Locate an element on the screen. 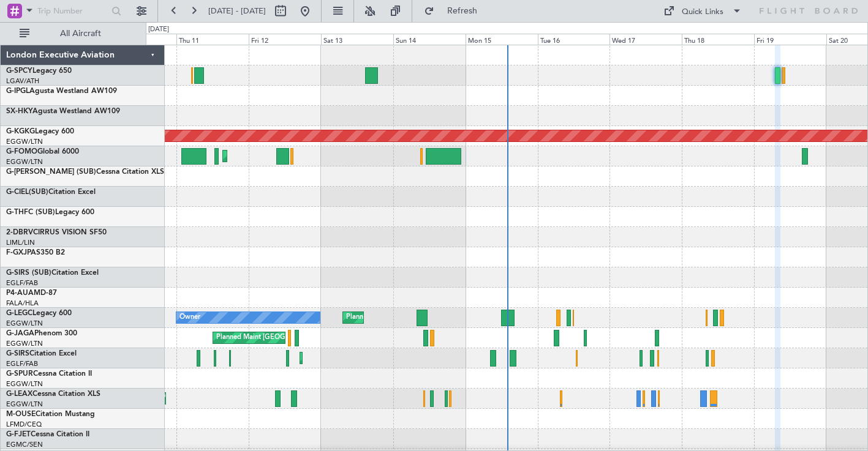  a: 2-DBRVCIRRUS VISION SF50 is located at coordinates (56, 233).